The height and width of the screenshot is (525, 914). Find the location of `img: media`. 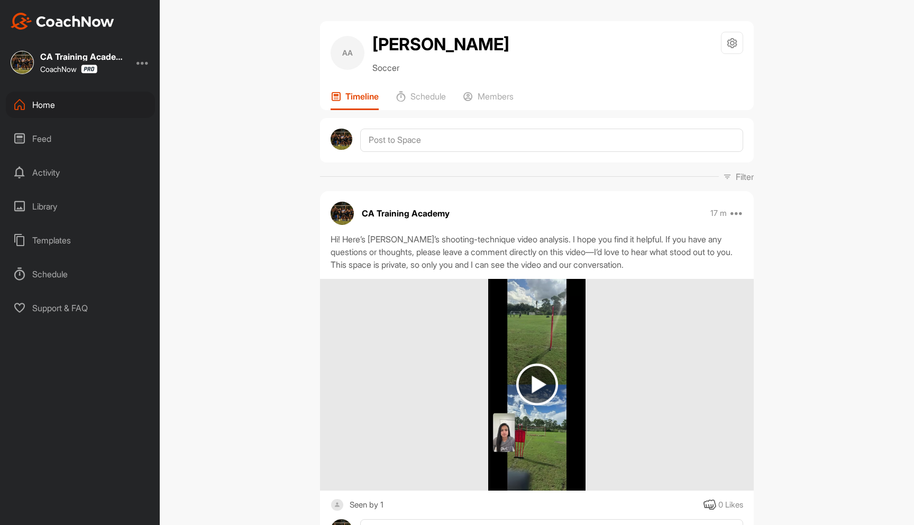

img: media is located at coordinates (537, 384).